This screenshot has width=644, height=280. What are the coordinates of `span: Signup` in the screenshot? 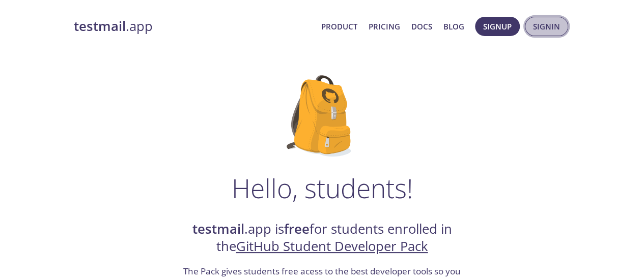 It's located at (497, 26).